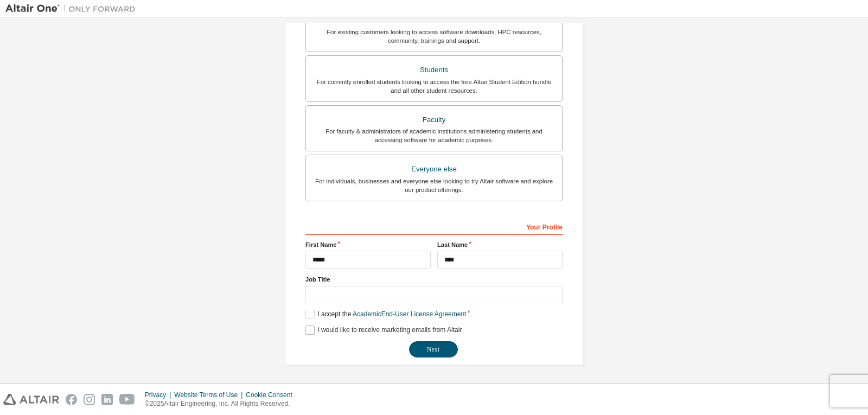 Image resolution: width=868 pixels, height=415 pixels. I want to click on div: For individuals, businesses and everyone else looking to try Altair software and explore our prod..., so click(434, 186).